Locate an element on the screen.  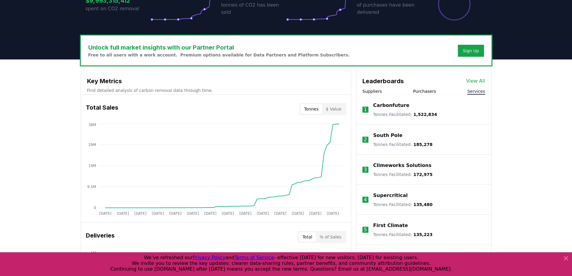
p: Climeworks Solutions is located at coordinates (402, 166).